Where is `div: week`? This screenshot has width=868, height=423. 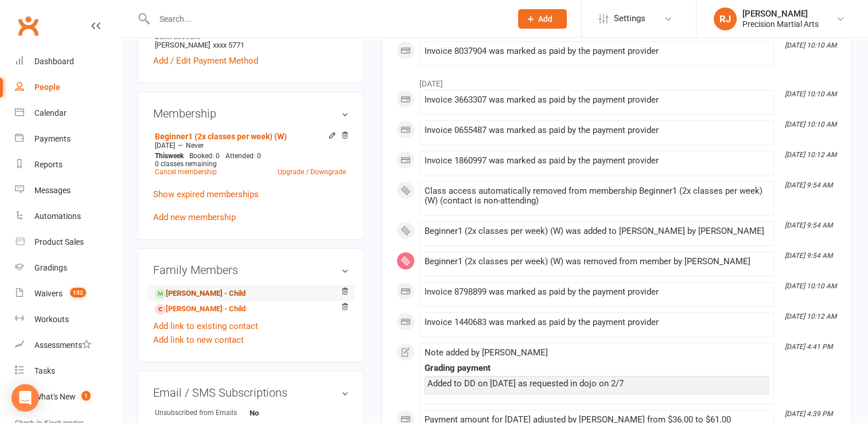
div: week is located at coordinates (169, 156).